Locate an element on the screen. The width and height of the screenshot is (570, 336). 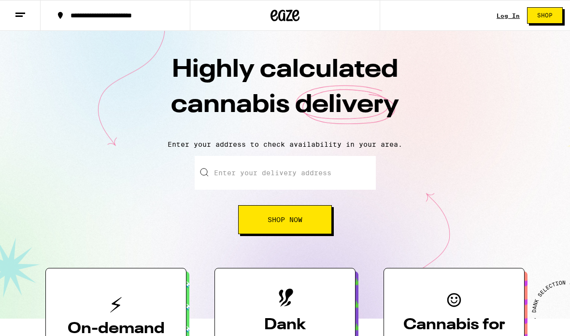
button: Shop Now is located at coordinates (285, 220).